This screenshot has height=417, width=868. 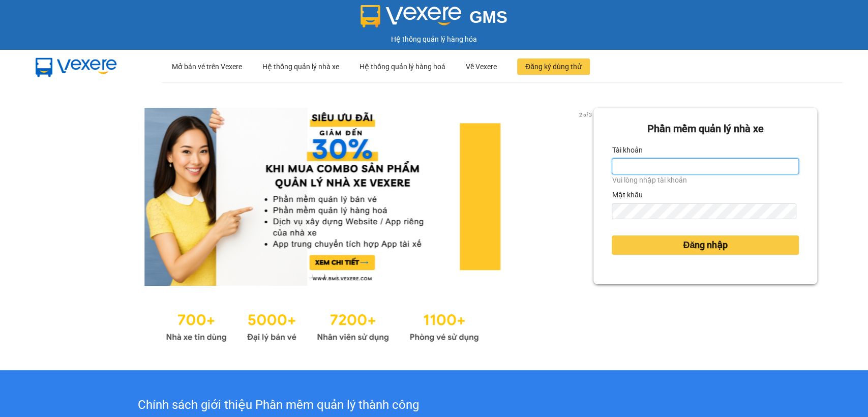 What do you see at coordinates (311, 276) in the screenshot?
I see `li: slide item 1` at bounding box center [311, 276].